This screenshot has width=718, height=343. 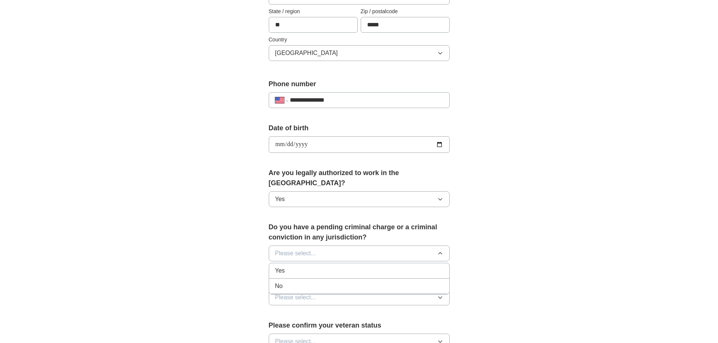 I want to click on button: Yes, so click(x=359, y=199).